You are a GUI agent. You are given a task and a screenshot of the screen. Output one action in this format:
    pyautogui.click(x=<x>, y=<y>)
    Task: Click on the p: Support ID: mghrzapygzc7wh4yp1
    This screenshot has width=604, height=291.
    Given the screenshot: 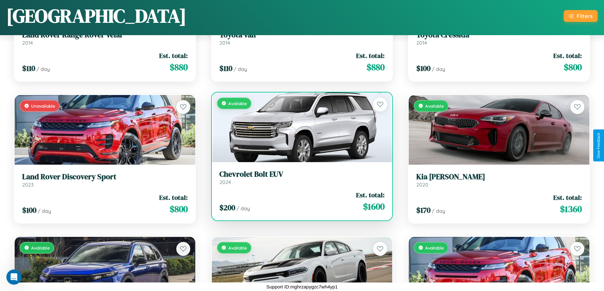 What is the action you would take?
    pyautogui.click(x=302, y=287)
    